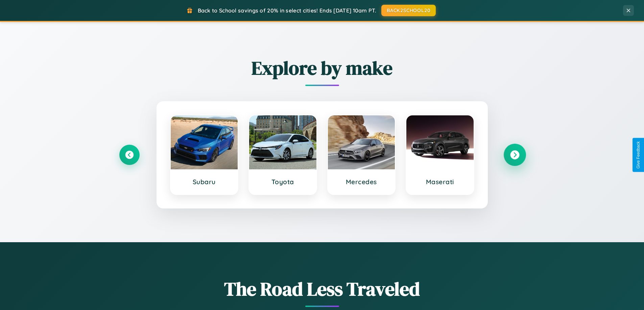 The image size is (644, 310). What do you see at coordinates (322, 288) in the screenshot?
I see `h1: The Road Less Traveled` at bounding box center [322, 288].